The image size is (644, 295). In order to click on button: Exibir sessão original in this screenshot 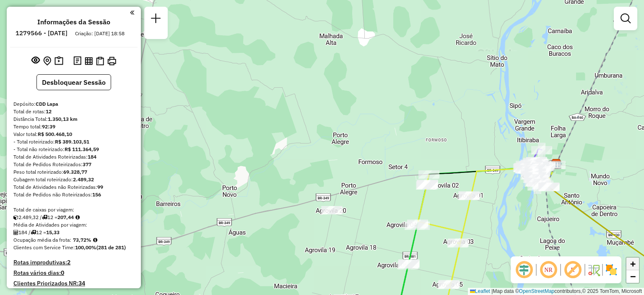, I will do `click(36, 61)`.